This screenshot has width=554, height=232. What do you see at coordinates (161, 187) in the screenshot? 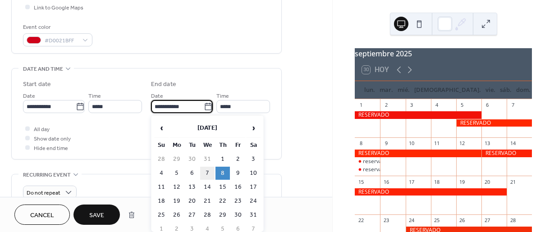
I see `td: 11` at bounding box center [161, 187].